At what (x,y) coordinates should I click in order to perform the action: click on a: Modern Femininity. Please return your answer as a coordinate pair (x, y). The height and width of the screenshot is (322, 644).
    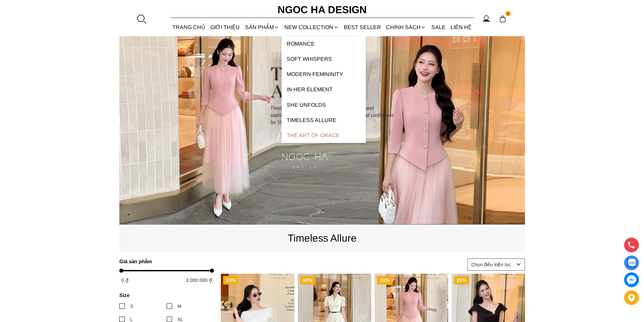
    Looking at the image, I should click on (323, 74).